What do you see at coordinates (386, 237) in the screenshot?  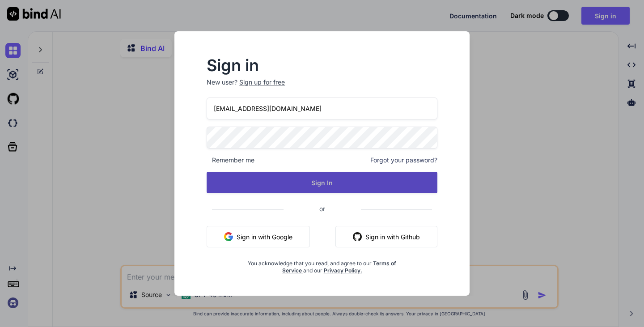 I see `button: Sign in with Github` at bounding box center [386, 237].